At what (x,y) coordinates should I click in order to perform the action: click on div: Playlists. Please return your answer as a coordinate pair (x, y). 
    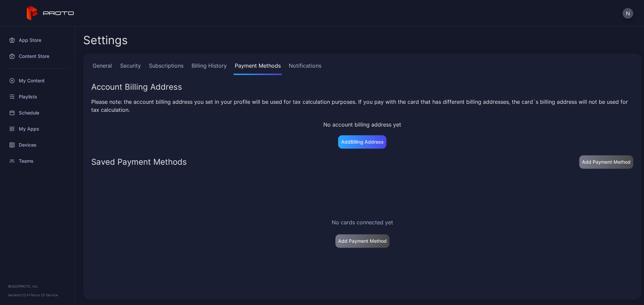
    Looking at the image, I should click on (37, 97).